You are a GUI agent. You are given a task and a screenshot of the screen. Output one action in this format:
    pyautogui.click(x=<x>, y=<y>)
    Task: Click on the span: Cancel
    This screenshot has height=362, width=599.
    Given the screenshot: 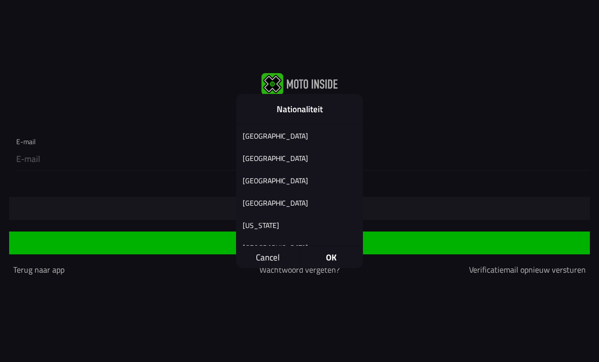 What is the action you would take?
    pyautogui.click(x=268, y=257)
    